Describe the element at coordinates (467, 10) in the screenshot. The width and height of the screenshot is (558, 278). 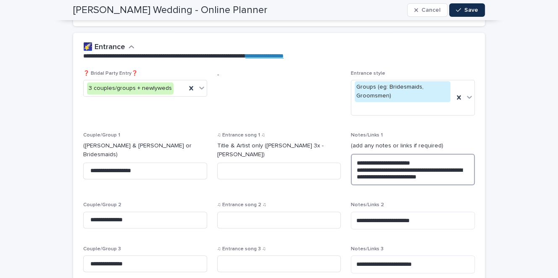
I see `button: Save` at that location.